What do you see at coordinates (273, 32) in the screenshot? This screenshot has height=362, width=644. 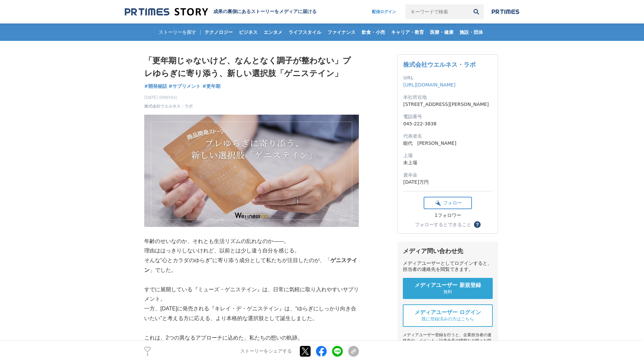 I see `span: エンタメ` at bounding box center [273, 32].